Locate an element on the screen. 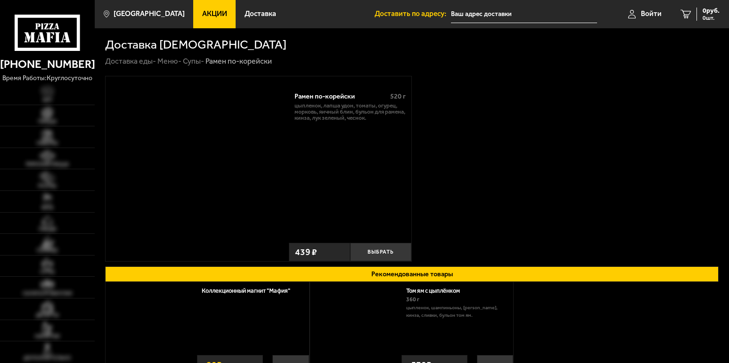 This screenshot has width=729, height=363. span: Доставить по адресу: is located at coordinates (413, 14).